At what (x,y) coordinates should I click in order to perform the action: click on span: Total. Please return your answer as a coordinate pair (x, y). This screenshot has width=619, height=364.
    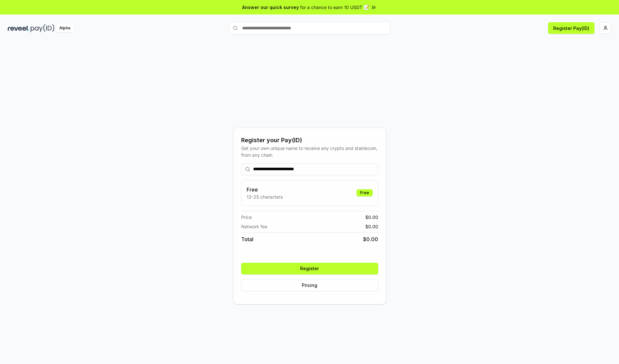
    Looking at the image, I should click on (247, 239).